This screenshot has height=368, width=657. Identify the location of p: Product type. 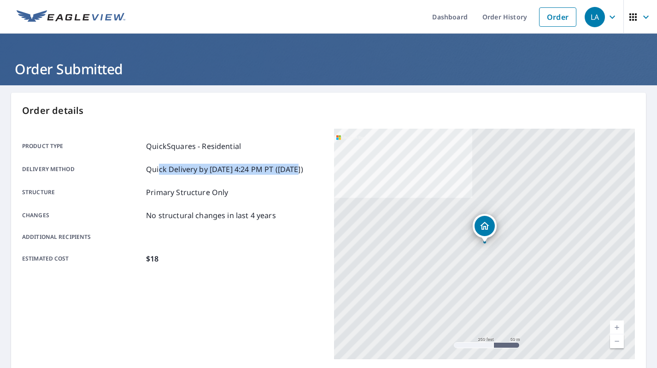
(82, 146).